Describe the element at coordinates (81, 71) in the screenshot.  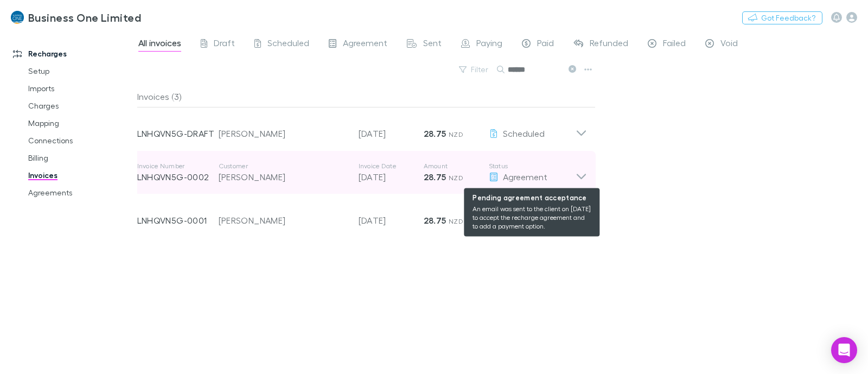
I see `a: Setup` at that location.